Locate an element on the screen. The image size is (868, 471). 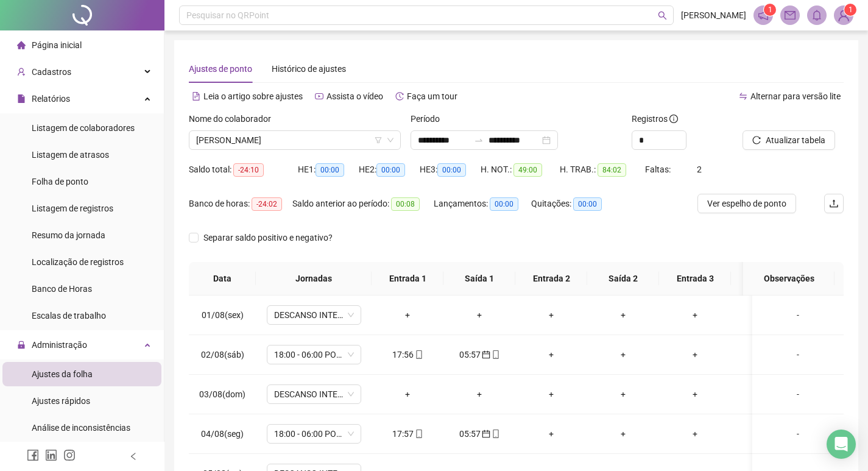
span: Ver espelho de ponto is located at coordinates (746, 203).